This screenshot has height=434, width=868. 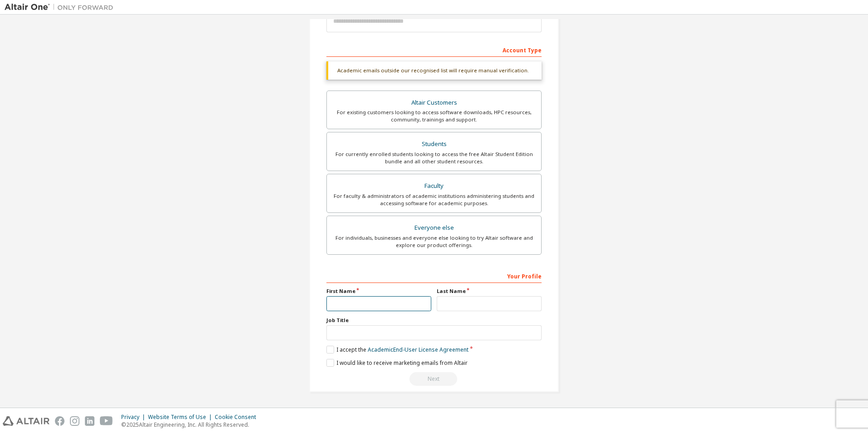 I want to click on div: For currently enrolled students looking to access the free Altair Student Edition bundle and all ..., so click(x=434, y=158).